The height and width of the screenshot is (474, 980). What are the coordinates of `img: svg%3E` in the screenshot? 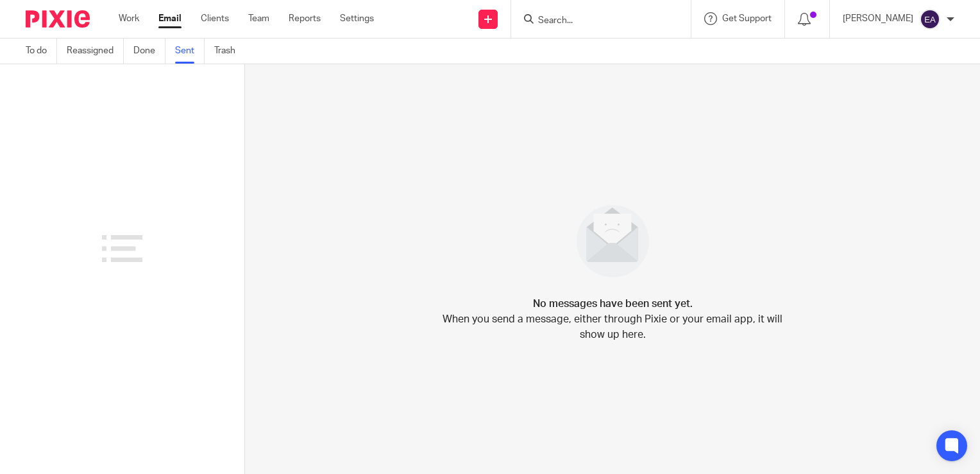 It's located at (930, 19).